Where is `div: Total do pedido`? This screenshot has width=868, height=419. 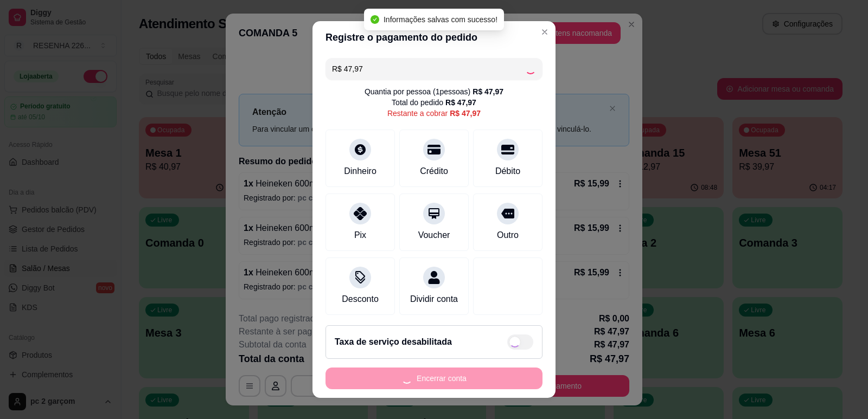
div: Total do pedido is located at coordinates (434, 103).